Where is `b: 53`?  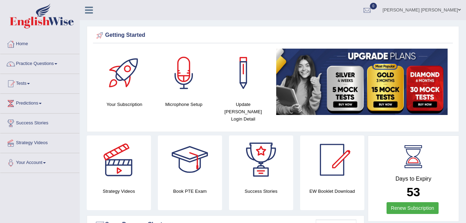 b: 53 is located at coordinates (413, 192).